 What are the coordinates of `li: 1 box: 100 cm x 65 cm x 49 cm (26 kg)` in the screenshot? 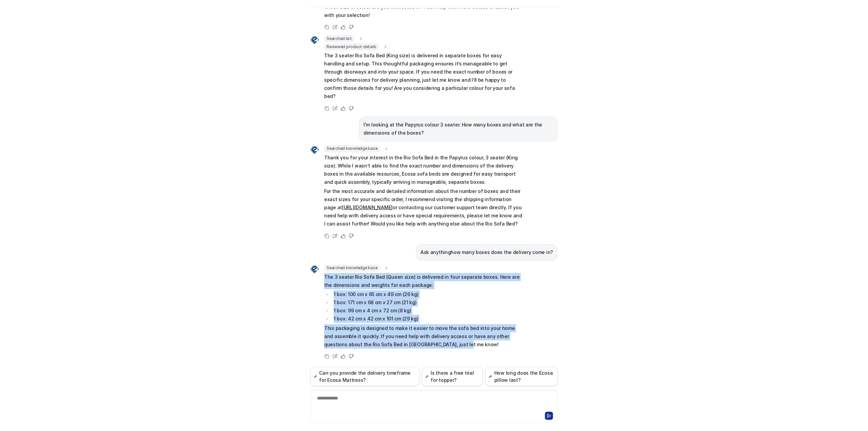 It's located at (427, 294).